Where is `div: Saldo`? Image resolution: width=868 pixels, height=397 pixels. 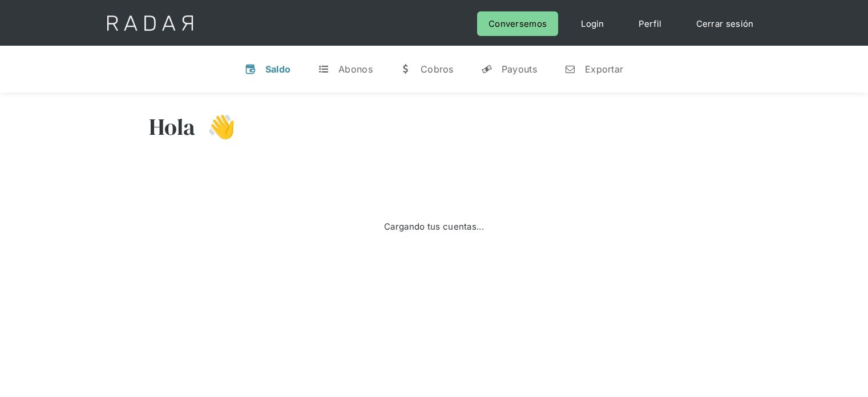
div: Saldo is located at coordinates (278, 69).